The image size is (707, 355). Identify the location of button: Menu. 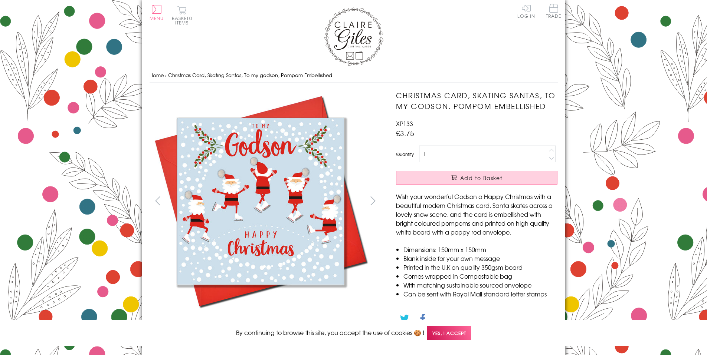
(157, 13).